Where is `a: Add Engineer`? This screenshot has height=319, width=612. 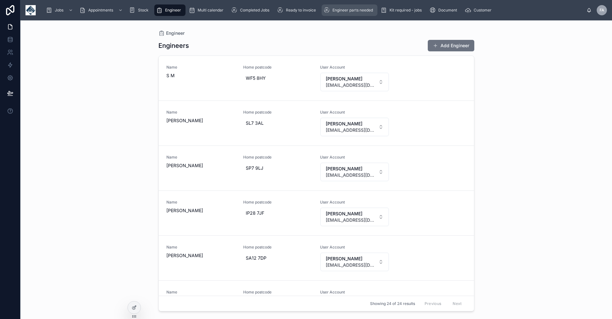 a: Add Engineer is located at coordinates (451, 46).